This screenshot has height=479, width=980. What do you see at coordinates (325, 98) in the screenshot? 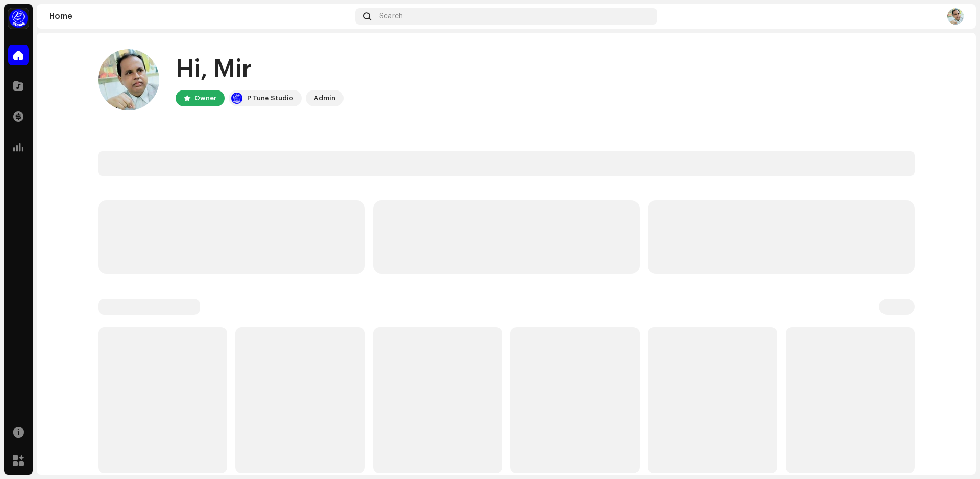
I see `div: Admin` at bounding box center [325, 98].